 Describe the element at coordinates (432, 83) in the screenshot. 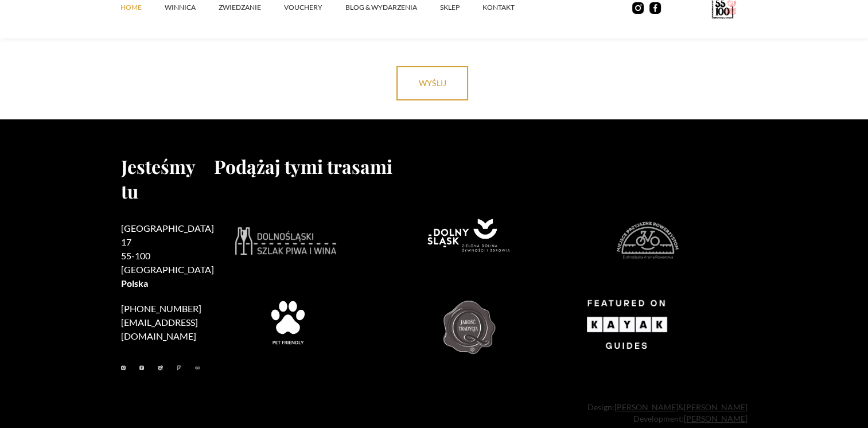

I see `input: wyślij` at that location.